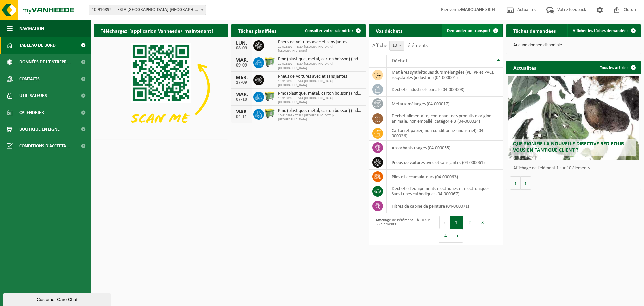 This screenshot has height=306, width=644. I want to click on button: Vorige, so click(515, 183).